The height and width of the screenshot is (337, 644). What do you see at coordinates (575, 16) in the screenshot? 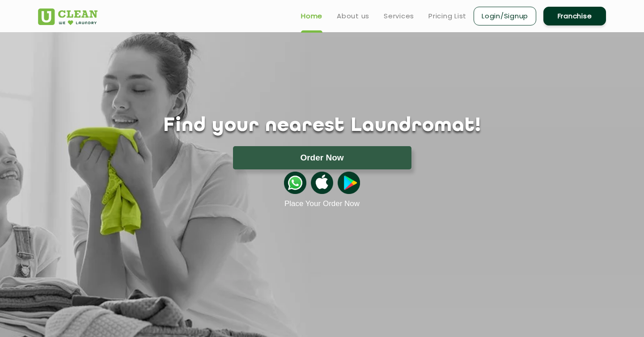
I see `a: Franchise` at bounding box center [575, 16].